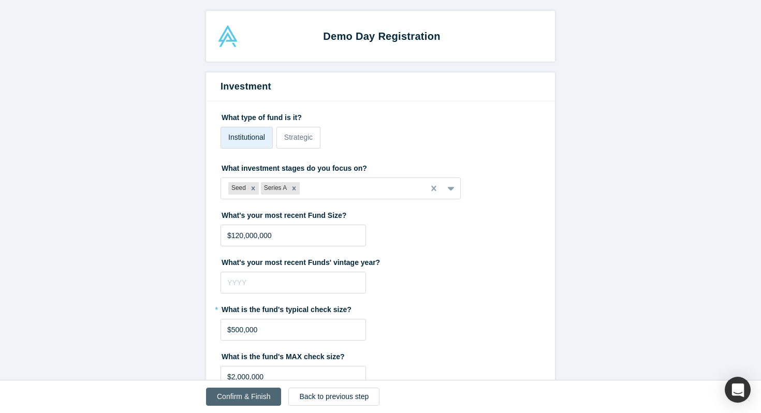  I want to click on label: What is the fund's MAX check size?, so click(380, 355).